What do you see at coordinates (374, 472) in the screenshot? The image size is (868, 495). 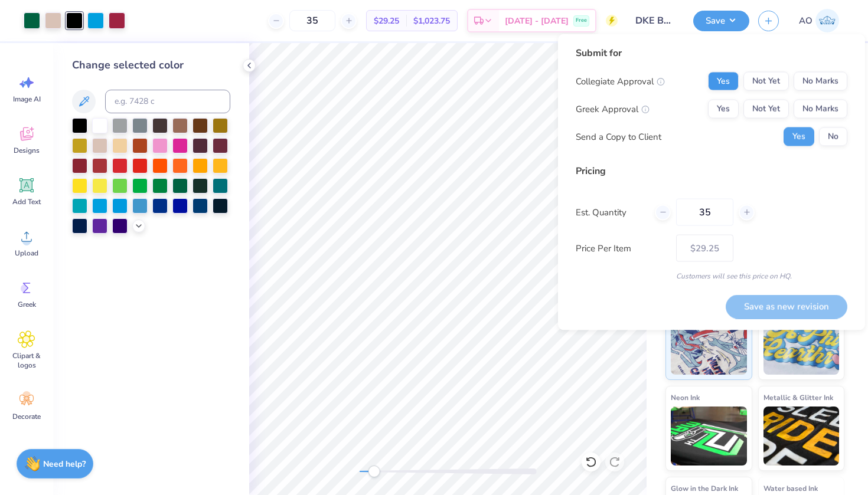 I see `div: Accessibility label` at bounding box center [374, 472].